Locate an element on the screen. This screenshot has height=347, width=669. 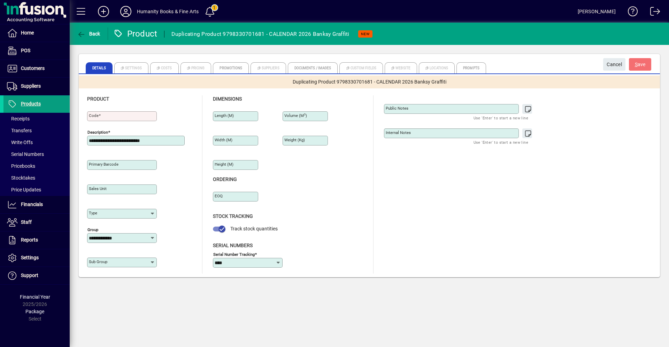
mat-label: Sub group is located at coordinates (98, 262).